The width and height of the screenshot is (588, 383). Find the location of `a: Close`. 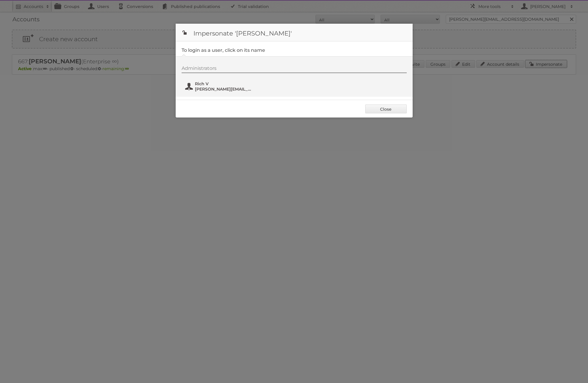

a: Close is located at coordinates (386, 109).